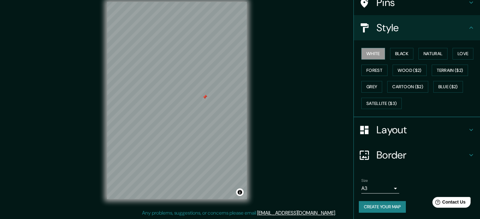 The width and height of the screenshot is (480, 219). What do you see at coordinates (422, 28) in the screenshot?
I see `h4: Style` at bounding box center [422, 28].